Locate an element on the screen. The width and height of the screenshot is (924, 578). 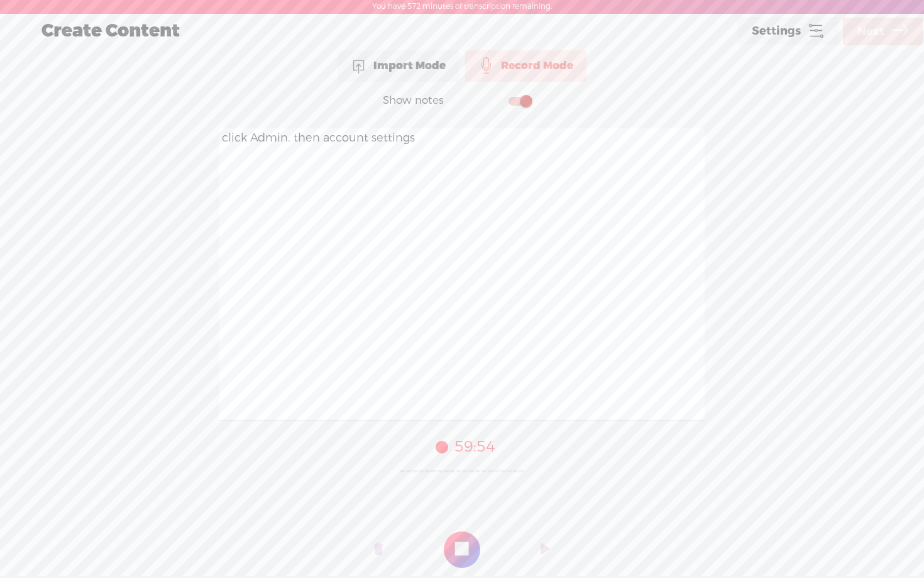
div: Import Mode is located at coordinates (398, 66).